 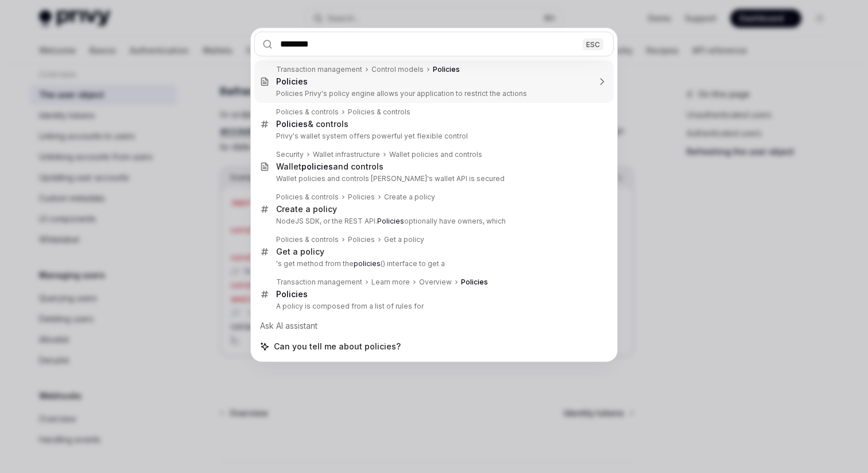 I want to click on div: Ask AI assistant, so click(x=434, y=326).